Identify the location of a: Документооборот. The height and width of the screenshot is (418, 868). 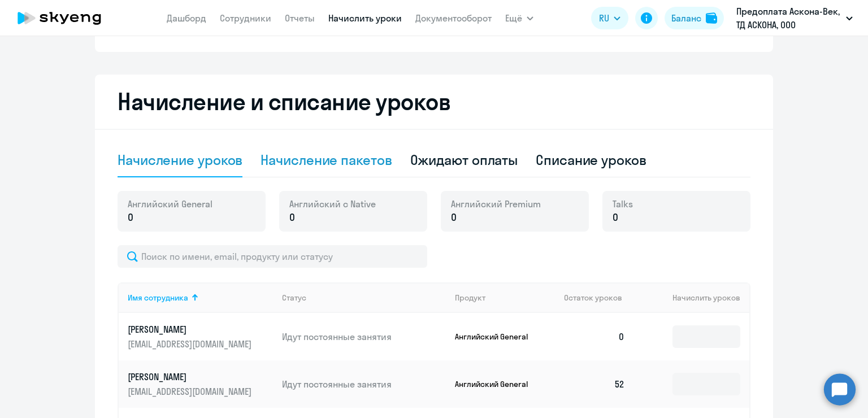
(453, 18).